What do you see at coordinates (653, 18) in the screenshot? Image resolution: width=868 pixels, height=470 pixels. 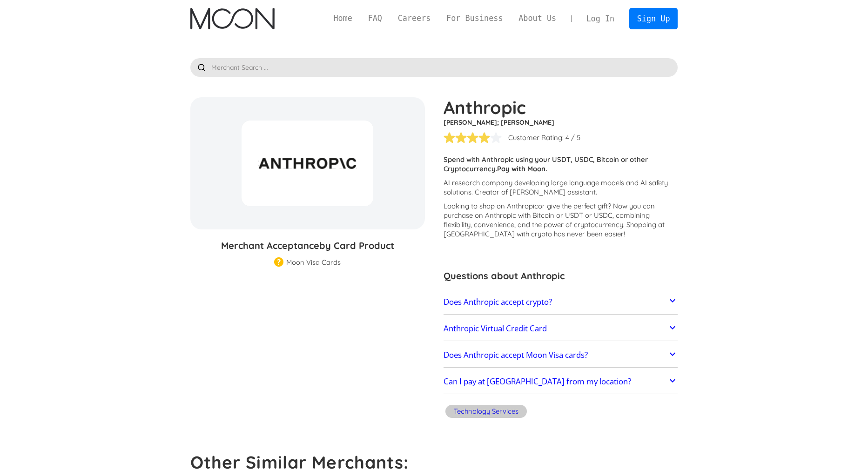 I see `a: Sign Up` at bounding box center [653, 18].